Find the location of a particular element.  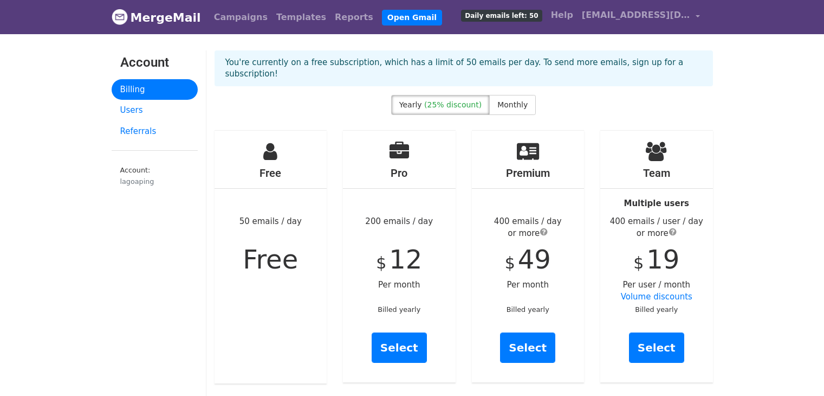

div: 400 emails / user / day or more is located at coordinates (657, 227).